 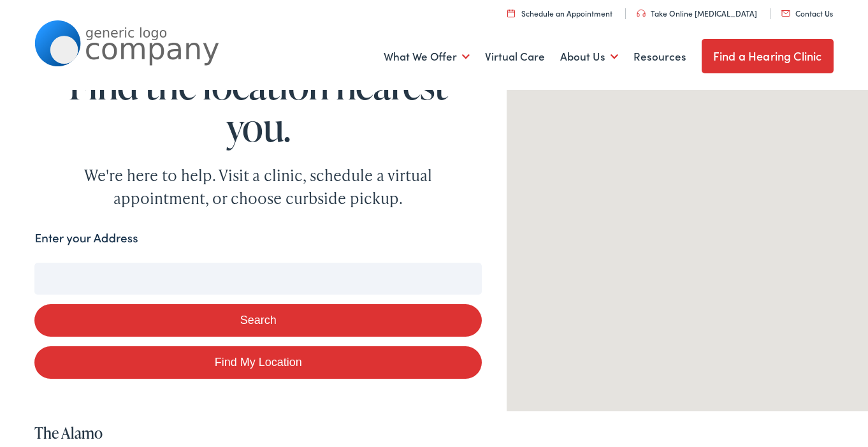 I want to click on a: About Us, so click(x=589, y=57).